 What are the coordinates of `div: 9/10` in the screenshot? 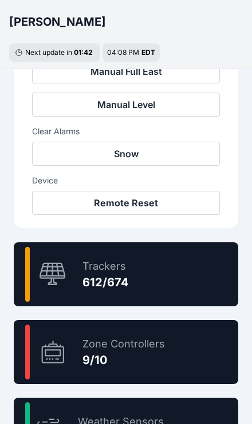 It's located at (123, 360).